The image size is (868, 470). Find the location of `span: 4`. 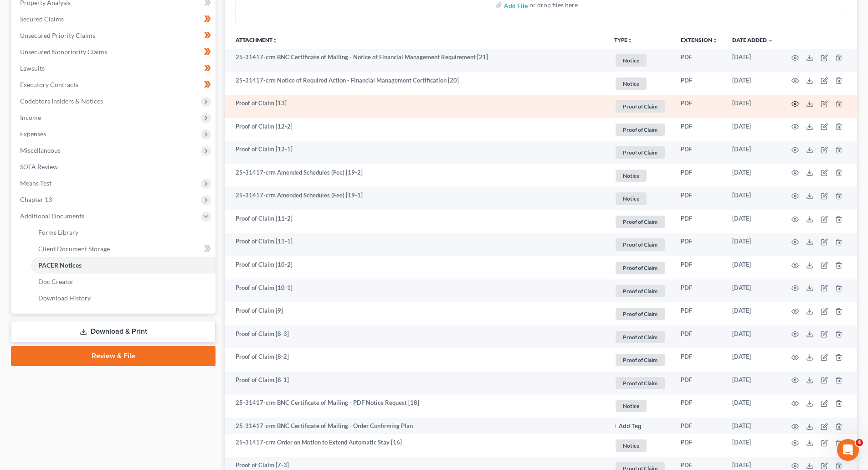

span: 4 is located at coordinates (859, 443).